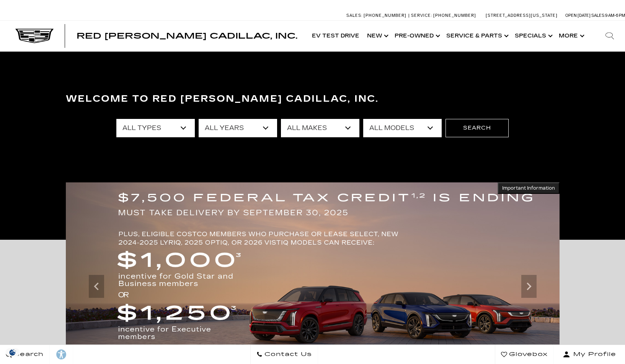 This screenshot has width=625, height=364. I want to click on button: Open user profile menu, so click(589, 355).